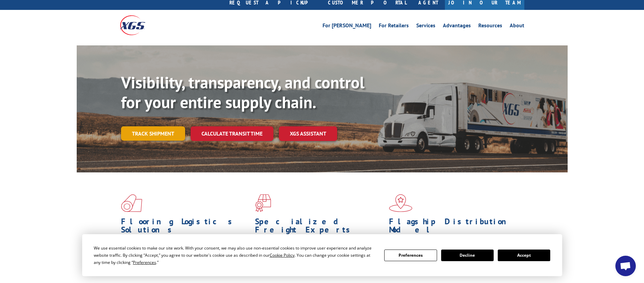  What do you see at coordinates (394, 27) in the screenshot?
I see `a: For Retailers` at bounding box center [394, 27].